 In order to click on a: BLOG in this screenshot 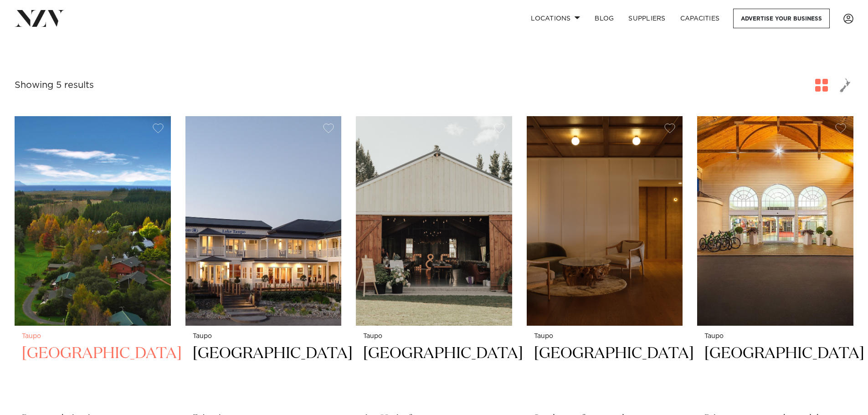, I will do `click(604, 18)`.